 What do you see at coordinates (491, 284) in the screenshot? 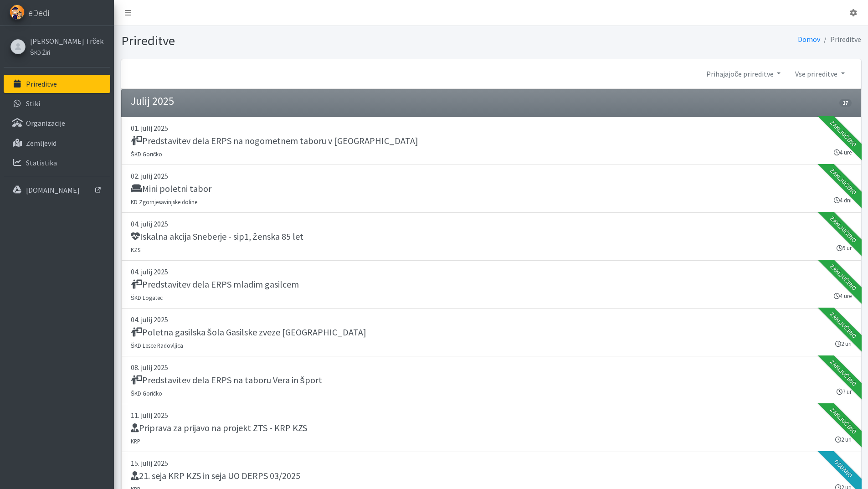
I see `a: 04. julij 2025 Predstavitev dela ERPS mladim gasilcem ŠKD Logatec 4 ure Zaključeno` at bounding box center [491, 284].